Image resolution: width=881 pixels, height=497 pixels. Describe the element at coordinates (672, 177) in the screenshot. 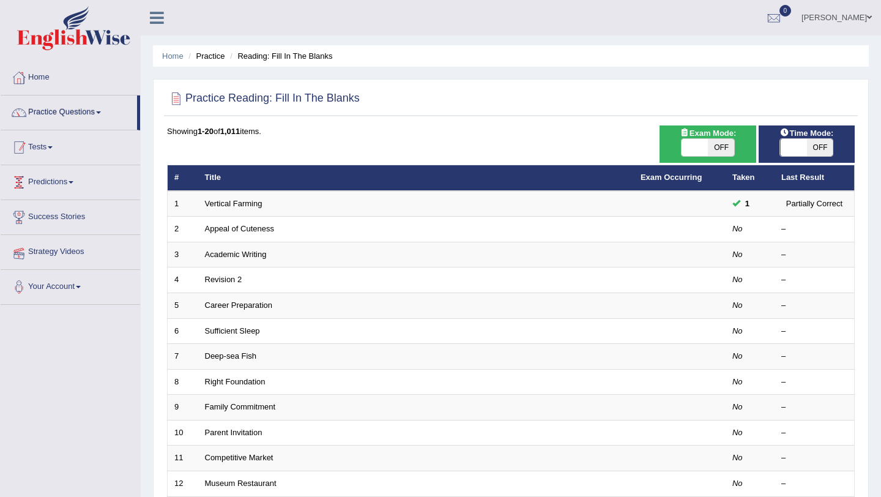

I see `a: Exam Occurring` at that location.